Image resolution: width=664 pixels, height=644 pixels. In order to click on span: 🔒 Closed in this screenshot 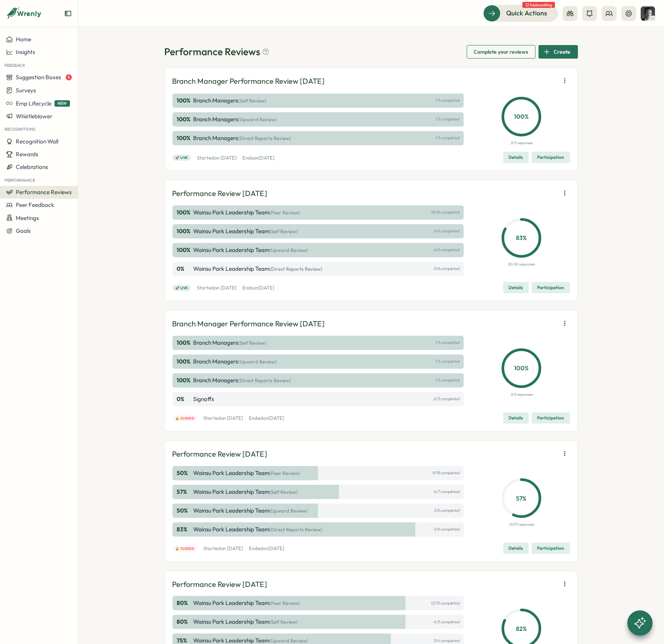, I will do `click(184, 418)`.